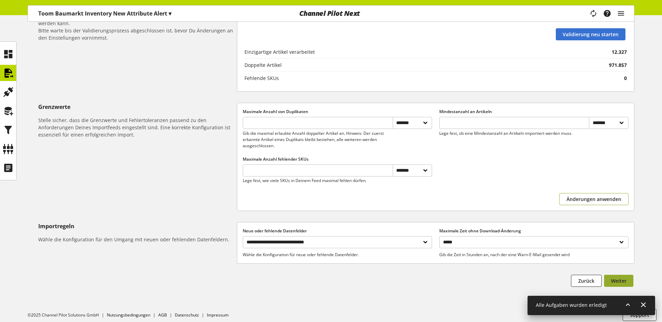 This screenshot has width=662, height=322. Describe the element at coordinates (534, 255) in the screenshot. I see `p: Gib die Zeit in Stunden an, nach der eine Warn-E-Mail gesendet wird` at that location.